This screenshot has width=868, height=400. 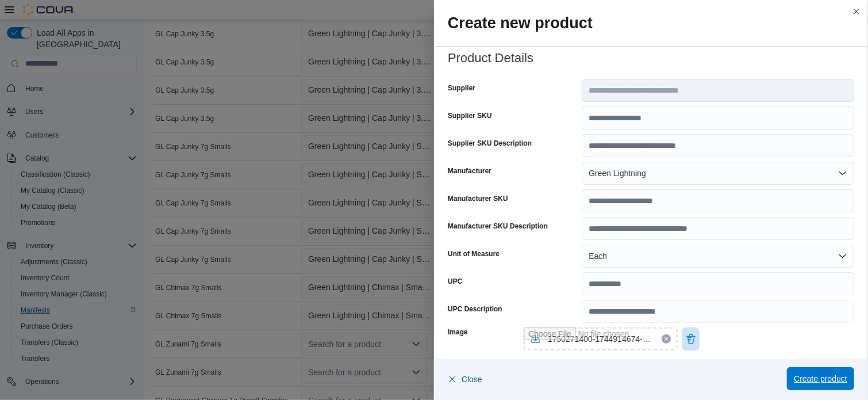 What do you see at coordinates (666, 339) in the screenshot?
I see `button: Clear selected files` at bounding box center [666, 339].